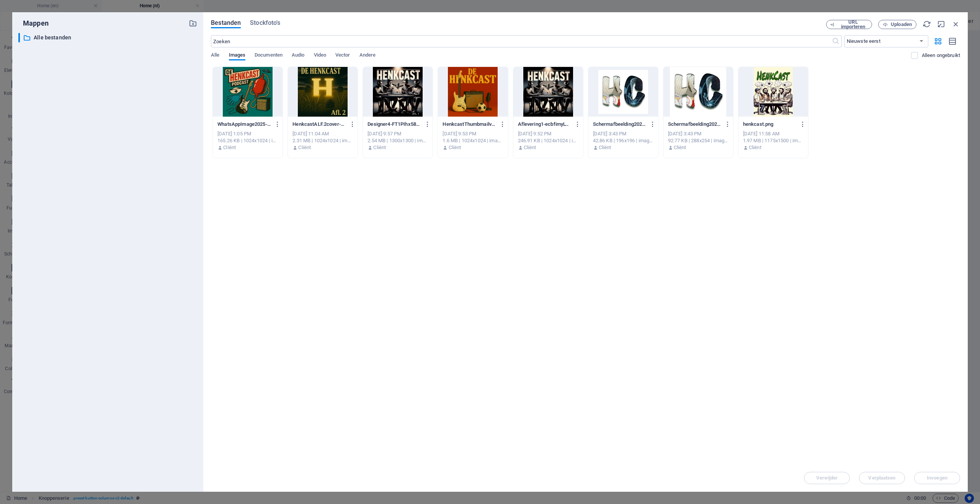 The image size is (980, 504). Describe the element at coordinates (469, 124) in the screenshot. I see `p: HenkcastThumbmailv2-R5WE-vW5PkfItT55UnZbwg.png` at that location.